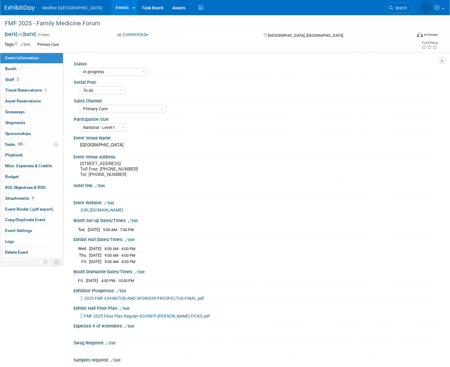 The height and width of the screenshot is (367, 450). I want to click on span: 8:00 AM - 4:00 PM, so click(120, 248).